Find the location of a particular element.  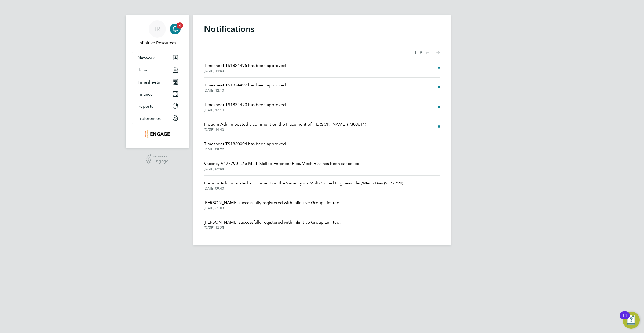

span: Reports is located at coordinates (145, 106).